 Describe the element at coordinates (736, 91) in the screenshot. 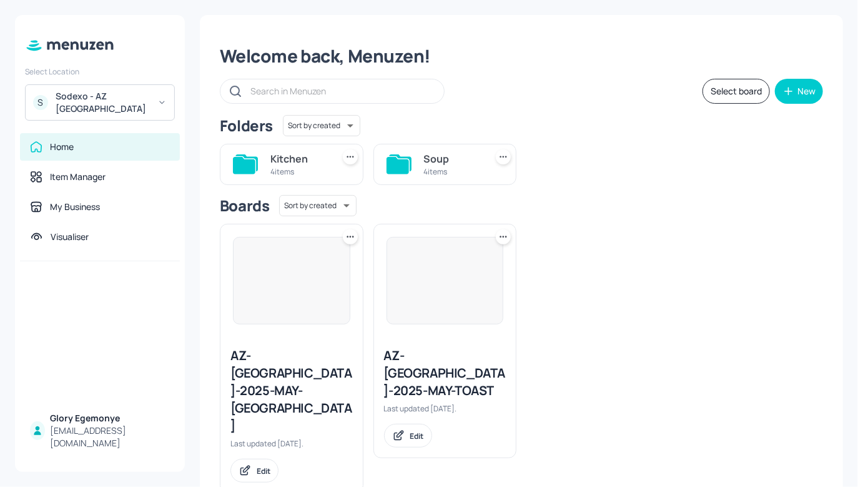

I see `button: Select board` at that location.